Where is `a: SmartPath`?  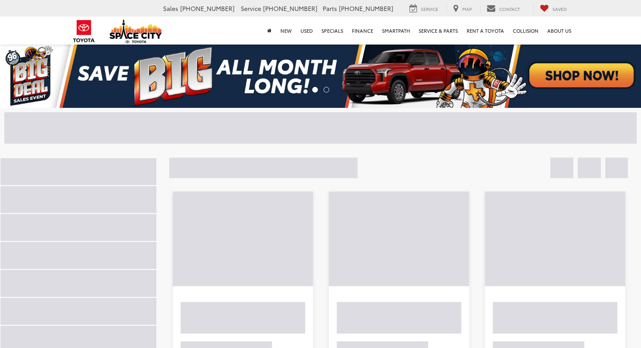 a: SmartPath is located at coordinates (396, 31).